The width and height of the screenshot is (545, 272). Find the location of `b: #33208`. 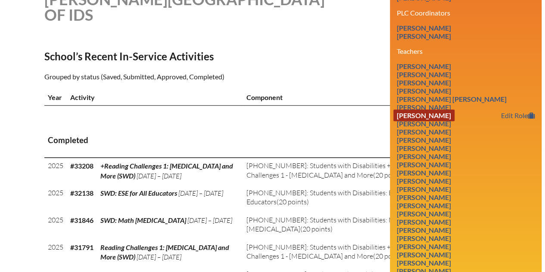

b: #33208 is located at coordinates (82, 165).